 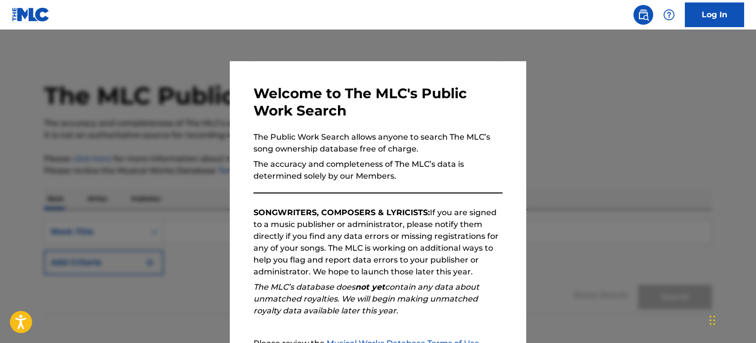 What do you see at coordinates (669, 15) in the screenshot?
I see `img: help` at bounding box center [669, 15].